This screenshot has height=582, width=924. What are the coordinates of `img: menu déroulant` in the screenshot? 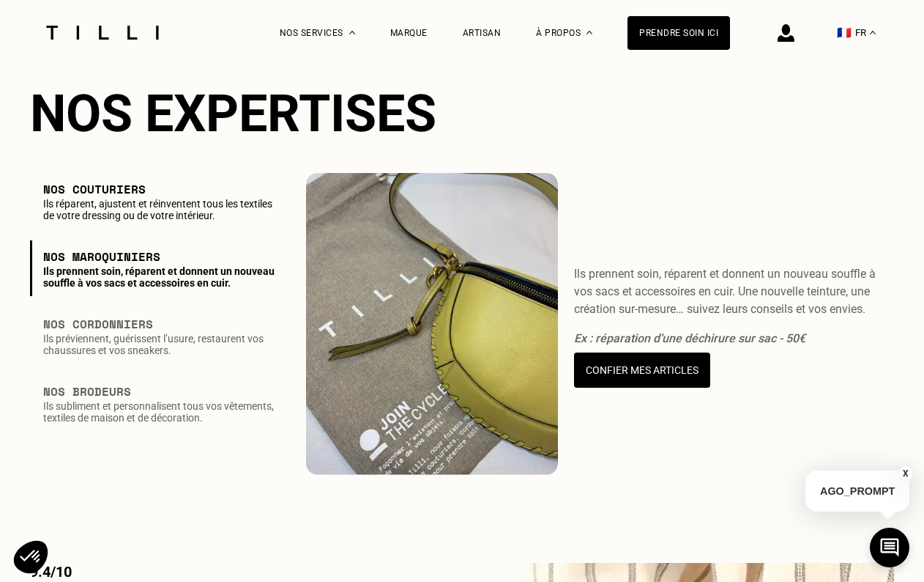 It's located at (873, 32).